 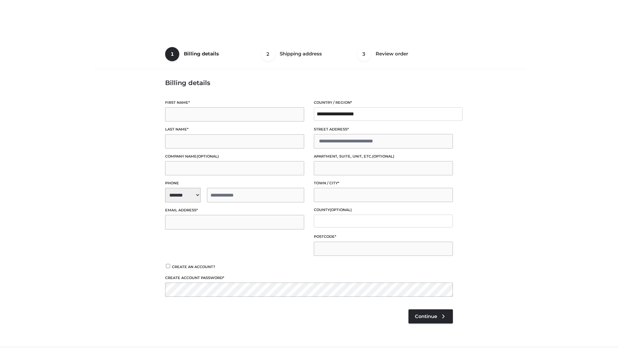 I want to click on label: Last name, so click(x=235, y=129).